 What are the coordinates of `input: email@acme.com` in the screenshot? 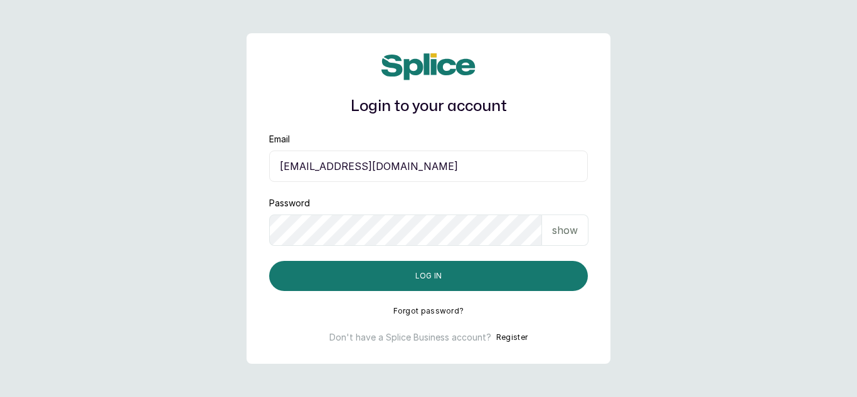 It's located at (428, 166).